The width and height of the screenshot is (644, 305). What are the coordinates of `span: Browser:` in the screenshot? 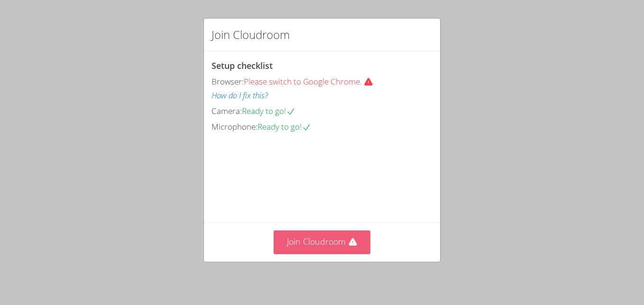 It's located at (228, 81).